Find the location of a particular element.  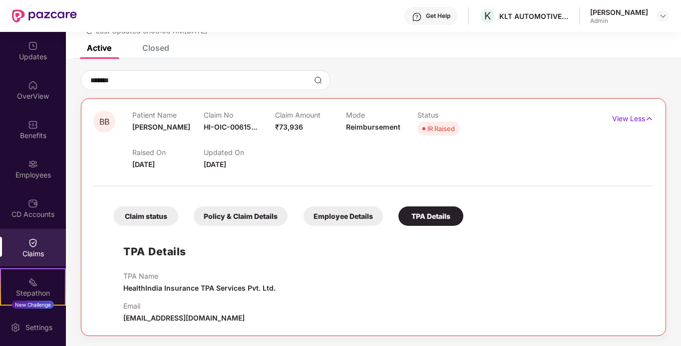

div: Stepathon is located at coordinates (33, 293).